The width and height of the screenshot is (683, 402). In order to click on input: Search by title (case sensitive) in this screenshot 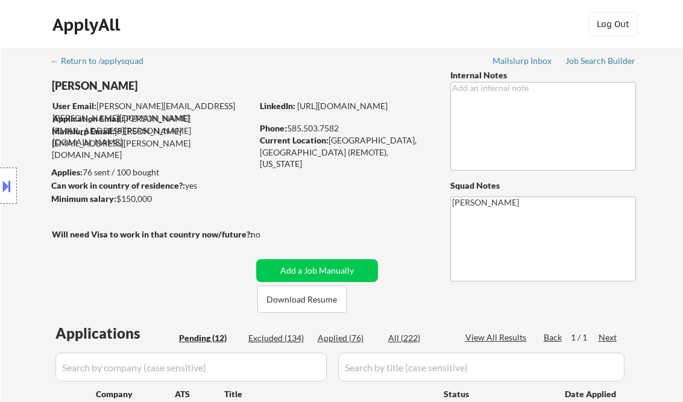, I will do `click(481, 367)`.